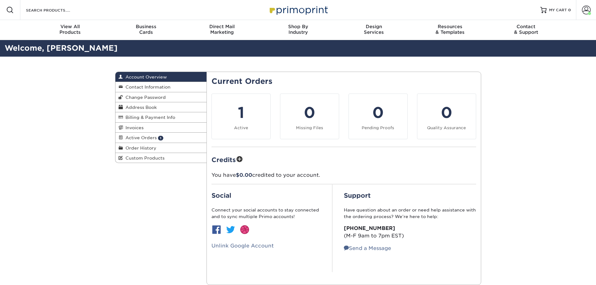 Image resolution: width=596 pixels, height=285 pixels. I want to click on a: Order History, so click(161, 148).